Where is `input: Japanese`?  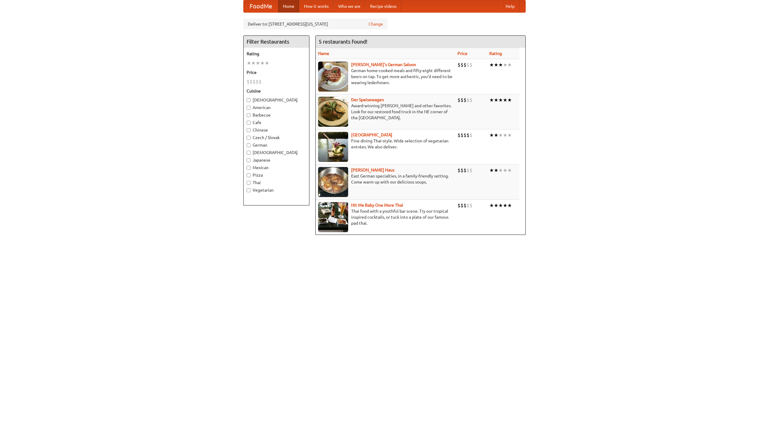
input: Japanese is located at coordinates (249, 160).